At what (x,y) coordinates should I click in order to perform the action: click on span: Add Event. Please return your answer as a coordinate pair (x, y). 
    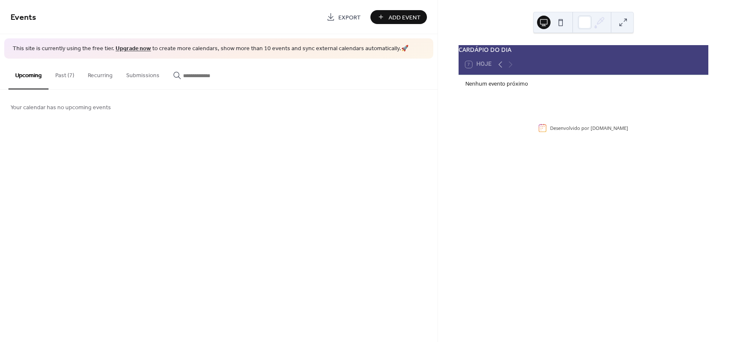
    Looking at the image, I should click on (404, 17).